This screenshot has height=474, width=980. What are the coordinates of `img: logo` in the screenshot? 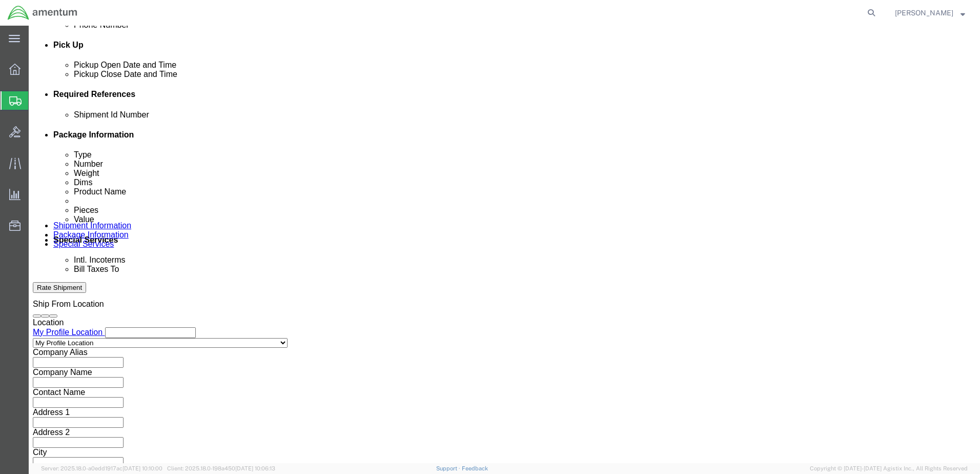 It's located at (43, 13).